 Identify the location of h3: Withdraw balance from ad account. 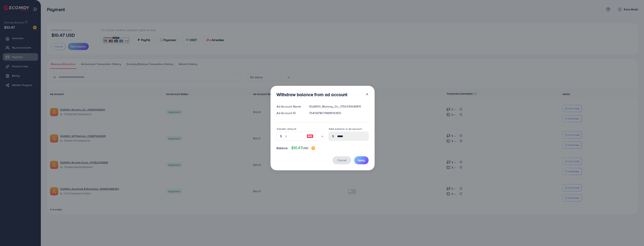
(312, 94).